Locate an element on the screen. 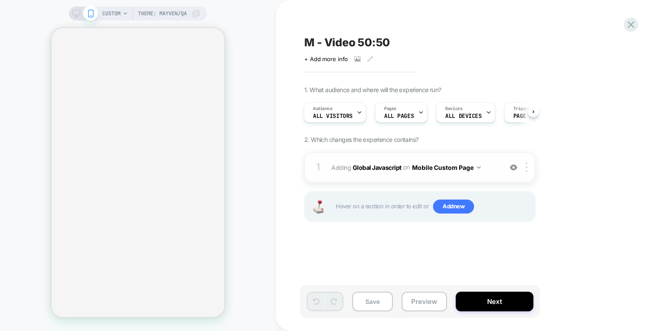 The image size is (660, 331). span: ALL DEVICES is located at coordinates (463, 116).